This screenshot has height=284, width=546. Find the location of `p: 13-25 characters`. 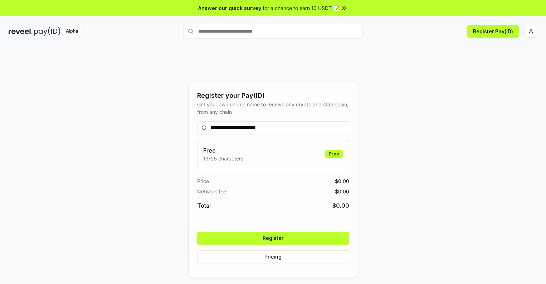

p: 13-25 characters is located at coordinates (223, 158).